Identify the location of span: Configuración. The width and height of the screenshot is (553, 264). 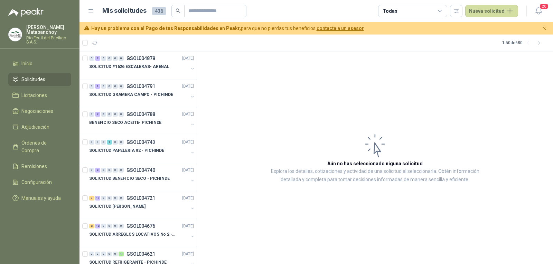
(37, 183).